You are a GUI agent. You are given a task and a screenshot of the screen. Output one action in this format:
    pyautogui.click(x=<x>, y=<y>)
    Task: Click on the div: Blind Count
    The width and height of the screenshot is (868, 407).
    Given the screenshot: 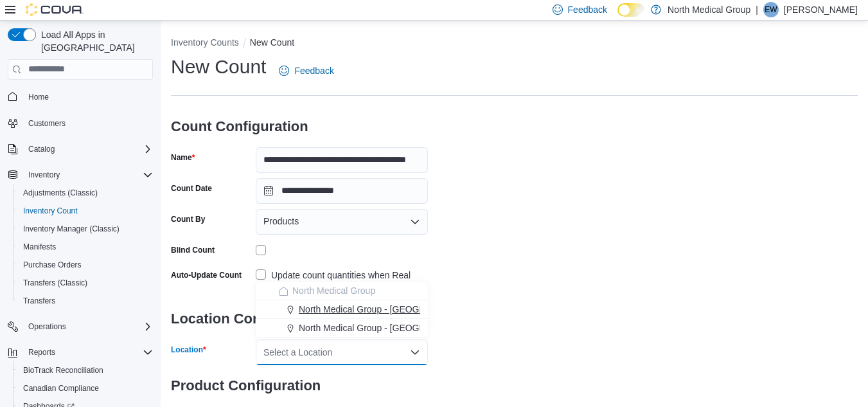 What is the action you would take?
    pyautogui.click(x=192, y=249)
    